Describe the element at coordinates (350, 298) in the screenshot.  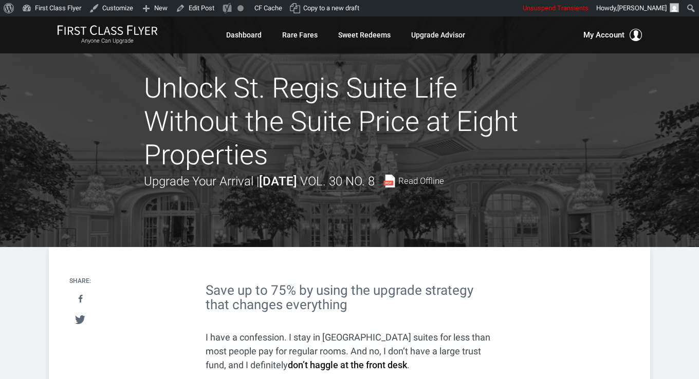
I see `h2: Save up to 75% by using the upgrade strategy that changes everything` at that location.